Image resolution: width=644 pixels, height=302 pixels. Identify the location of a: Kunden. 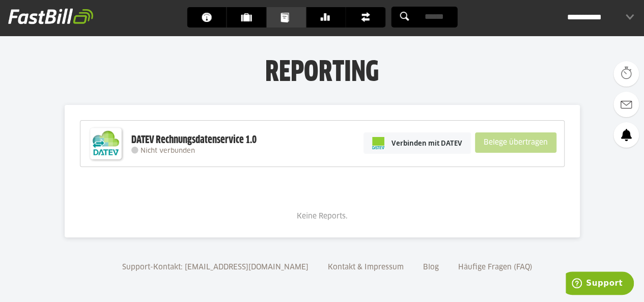
(246, 17).